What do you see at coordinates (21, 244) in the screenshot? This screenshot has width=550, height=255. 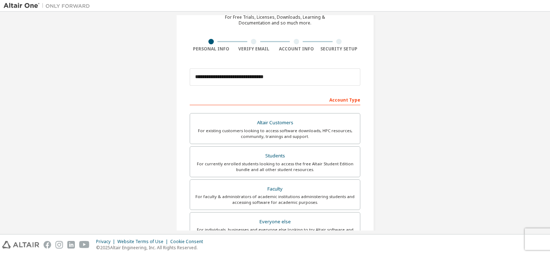 I see `img: altair_logo.svg` at bounding box center [21, 244].